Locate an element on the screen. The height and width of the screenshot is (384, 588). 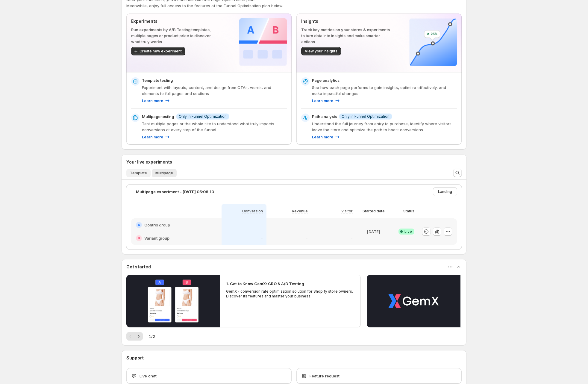
p: See how each page performs to gain insights, optimize effectively, and make impactful changes is located at coordinates (384, 91).